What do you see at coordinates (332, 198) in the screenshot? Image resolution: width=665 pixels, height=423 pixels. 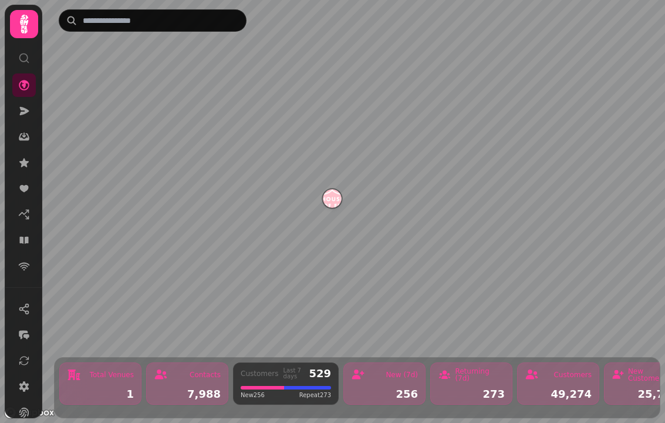 I see `button: House of Fu Manchester` at bounding box center [332, 198].